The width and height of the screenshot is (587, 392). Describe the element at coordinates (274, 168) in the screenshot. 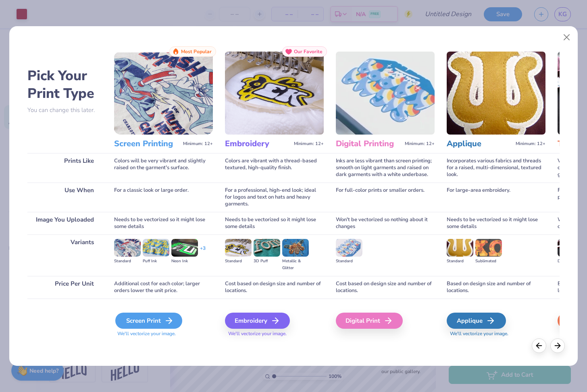

I see `div: Colors are vibrant with a thread-based textured, high-quality finish.` at that location.